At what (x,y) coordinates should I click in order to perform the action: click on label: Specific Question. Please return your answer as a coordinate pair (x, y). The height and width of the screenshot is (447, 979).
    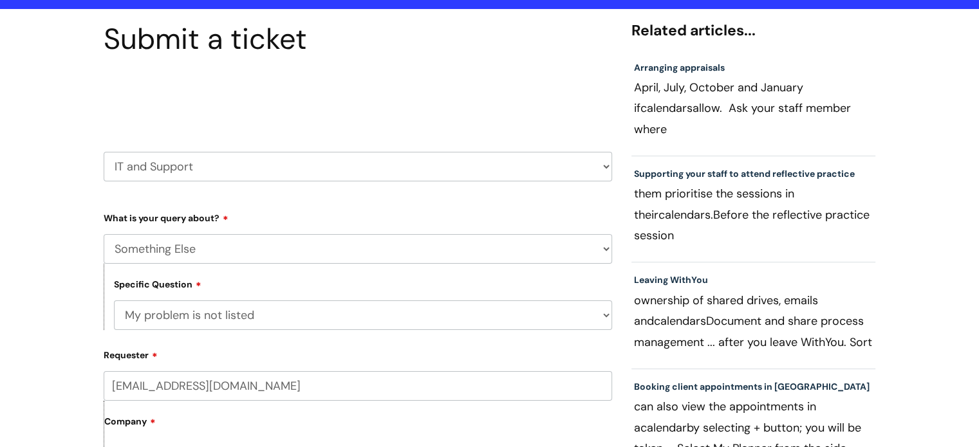
    Looking at the image, I should click on (158, 284).